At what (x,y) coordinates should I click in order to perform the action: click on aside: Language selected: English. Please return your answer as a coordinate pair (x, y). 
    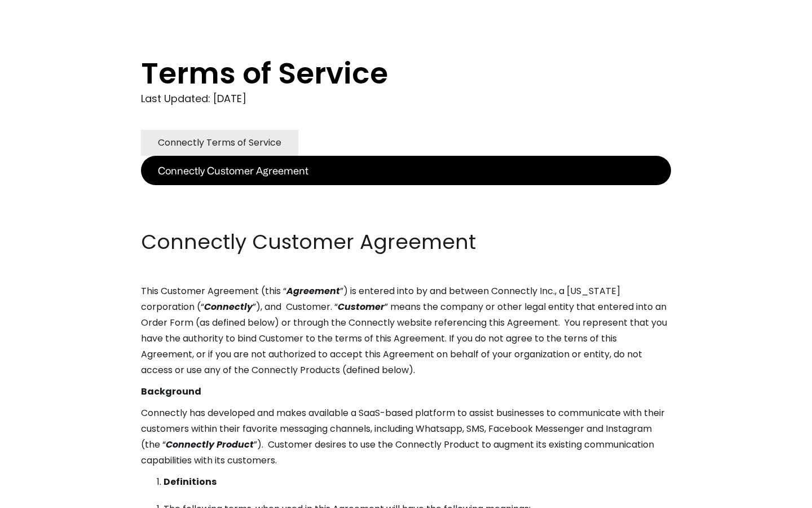
    Looking at the image, I should click on (40, 495).